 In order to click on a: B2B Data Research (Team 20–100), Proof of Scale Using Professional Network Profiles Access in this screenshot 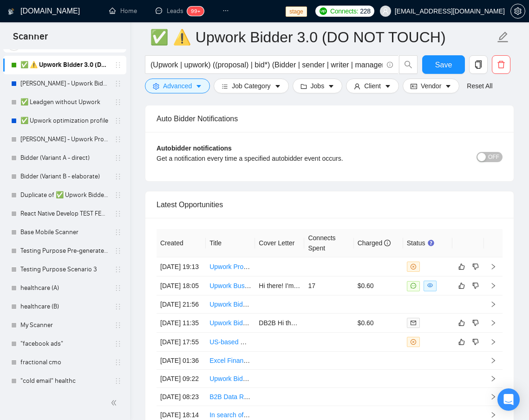, I will do `click(347, 397)`.